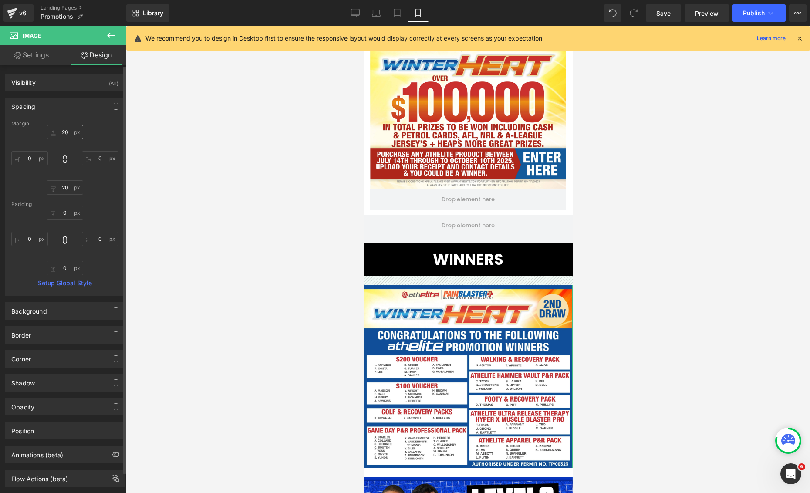 The height and width of the screenshot is (493, 810). Describe the element at coordinates (759, 13) in the screenshot. I see `button: Publish` at that location.